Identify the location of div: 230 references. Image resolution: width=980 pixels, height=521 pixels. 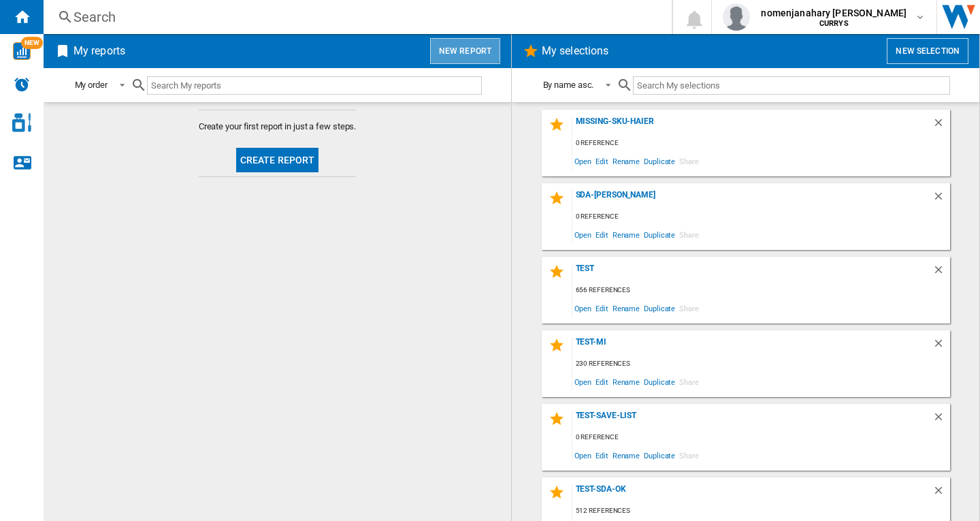
(761, 364).